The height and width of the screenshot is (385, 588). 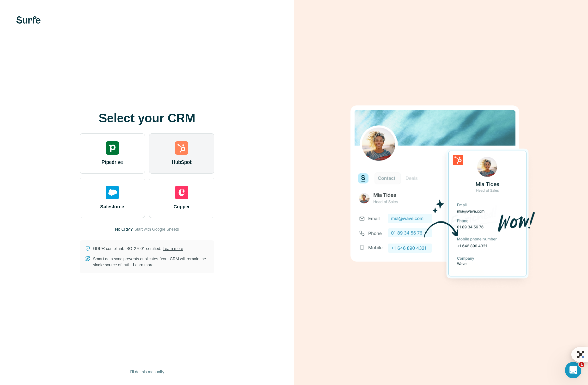 I want to click on span: Pipedrive, so click(x=112, y=162).